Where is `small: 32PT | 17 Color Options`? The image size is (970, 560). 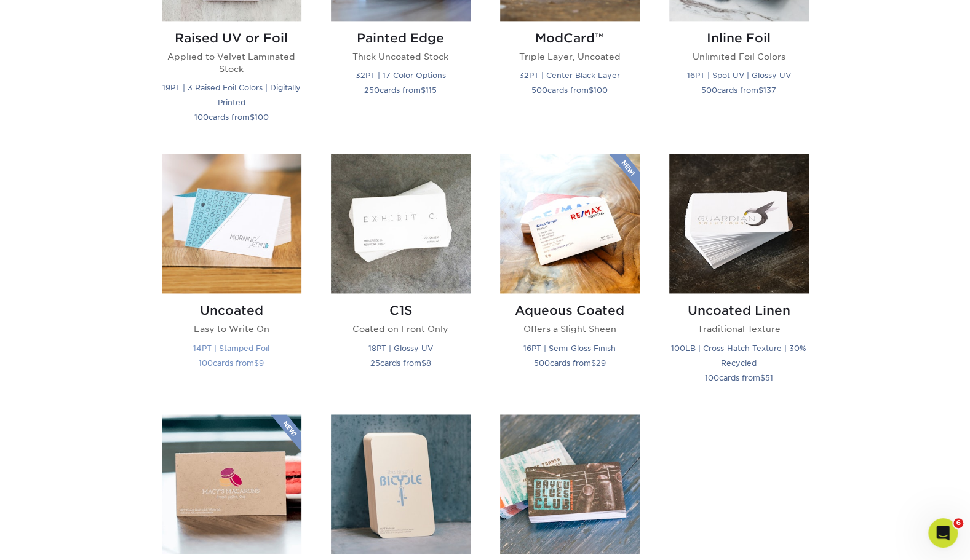
small: 32PT | 17 Color Options is located at coordinates (401, 75).